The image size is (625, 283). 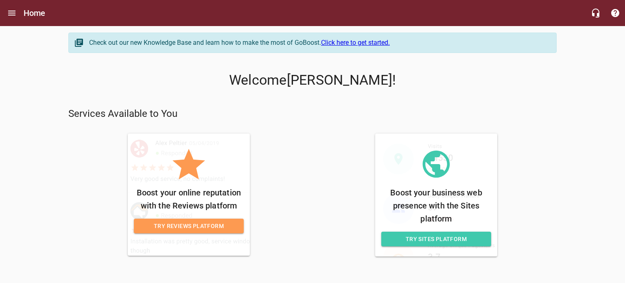 I want to click on a: Try Reviews Platform, so click(x=189, y=226).